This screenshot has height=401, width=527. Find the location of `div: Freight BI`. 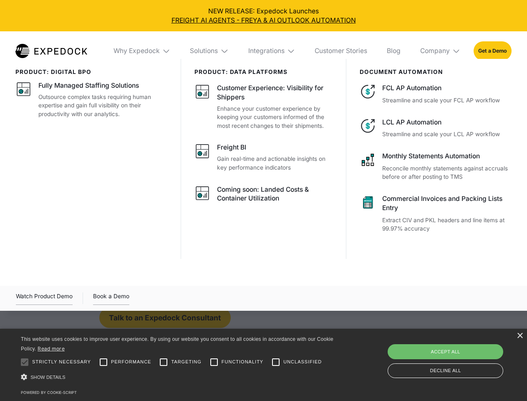

div: Freight BI is located at coordinates (232, 147).